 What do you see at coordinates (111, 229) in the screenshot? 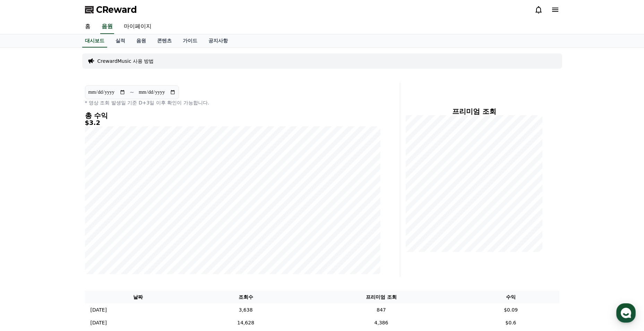
I see `a: 설정` at bounding box center [111, 229].